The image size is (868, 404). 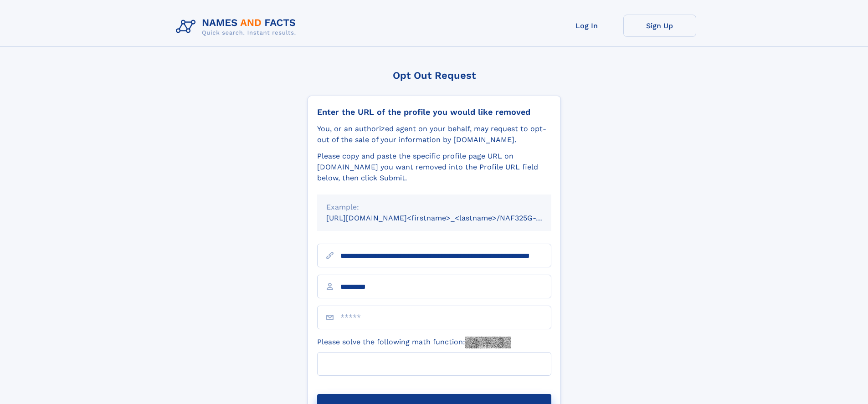 What do you see at coordinates (414, 343) in the screenshot?
I see `label: Please solve the following math function:` at bounding box center [414, 343].